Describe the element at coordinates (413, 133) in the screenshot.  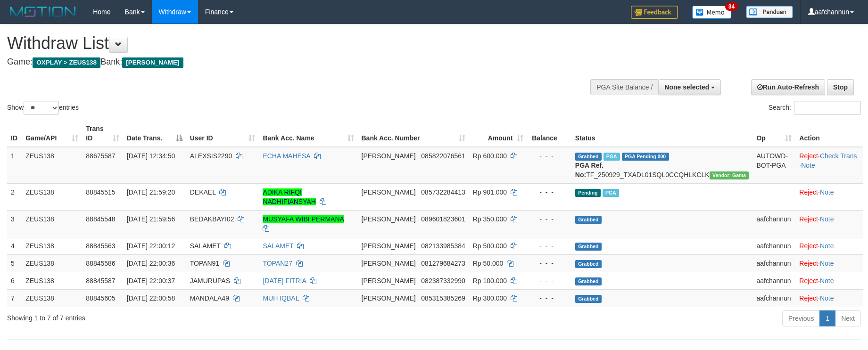
I see `th: Bank Acc. Number: activate to sort column ascending` at that location.